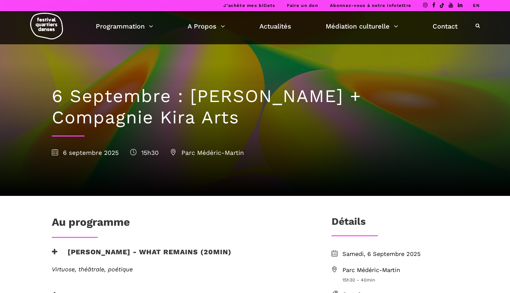 The width and height of the screenshot is (510, 293). What do you see at coordinates (400, 280) in the screenshot?
I see `span: 15h30 - 40min` at bounding box center [400, 280].